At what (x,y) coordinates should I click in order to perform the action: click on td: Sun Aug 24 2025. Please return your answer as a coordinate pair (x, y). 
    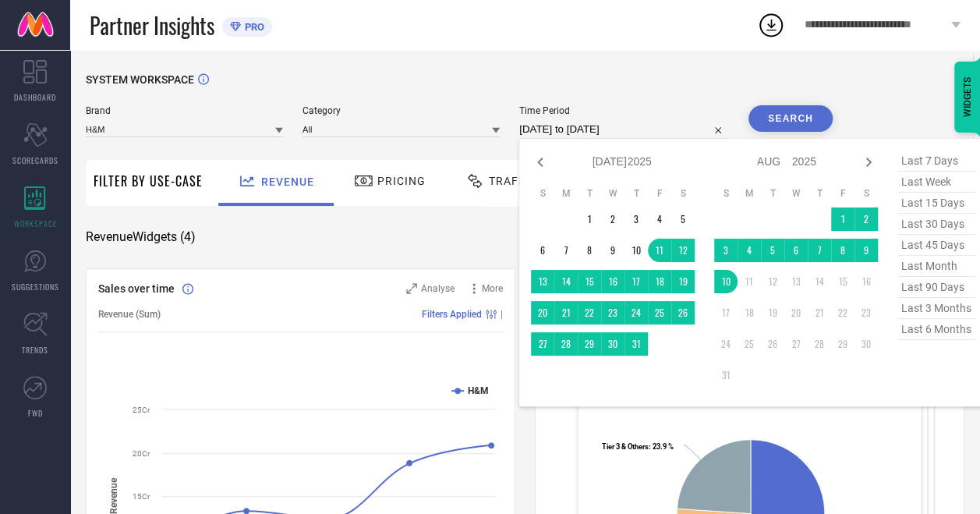
    Looking at the image, I should click on (726, 344).